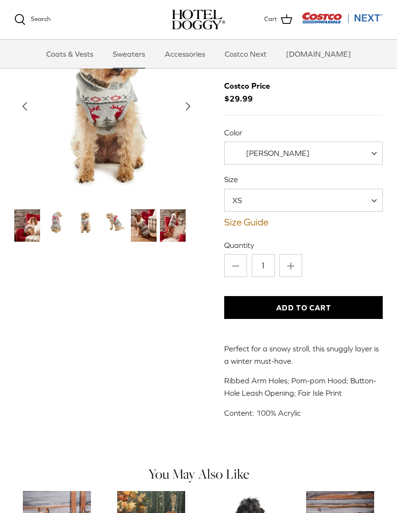 The height and width of the screenshot is (513, 397). Describe the element at coordinates (199, 20) in the screenshot. I see `img: hoteldoggycom` at that location.